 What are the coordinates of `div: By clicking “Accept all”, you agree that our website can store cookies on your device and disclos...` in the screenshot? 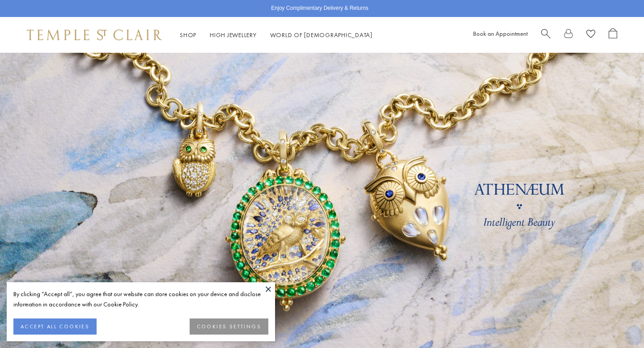 It's located at (141, 299).